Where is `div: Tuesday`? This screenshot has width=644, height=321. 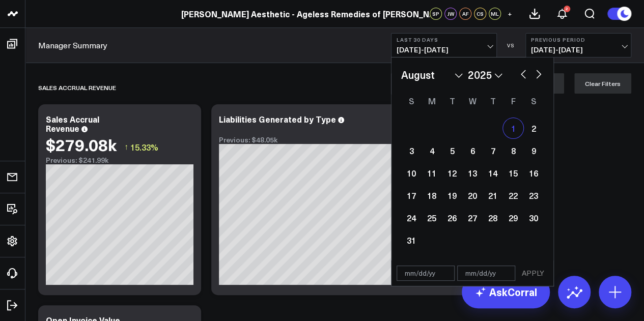 div: Tuesday is located at coordinates (452, 101).